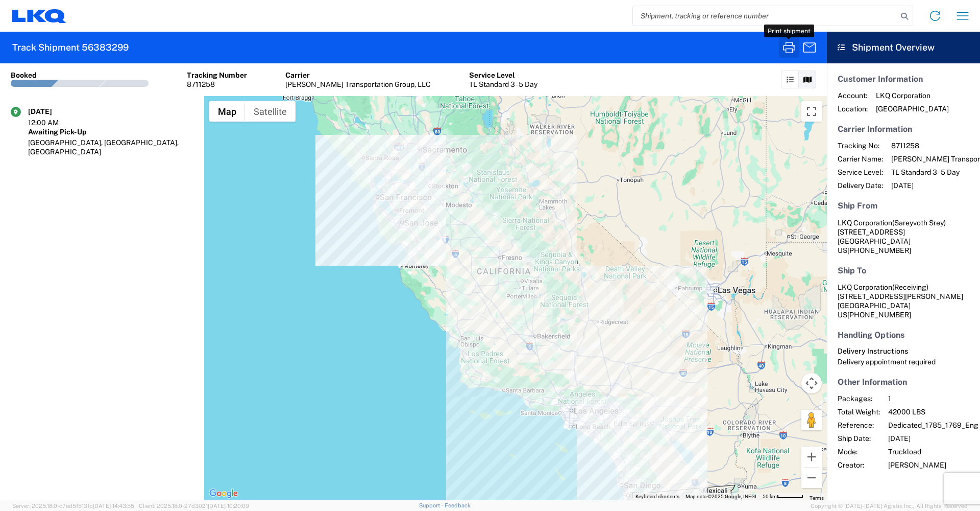 Image resolution: width=980 pixels, height=511 pixels. What do you see at coordinates (811, 420) in the screenshot?
I see `button: Drag Pegman onto the map to open Street View` at bounding box center [811, 420].